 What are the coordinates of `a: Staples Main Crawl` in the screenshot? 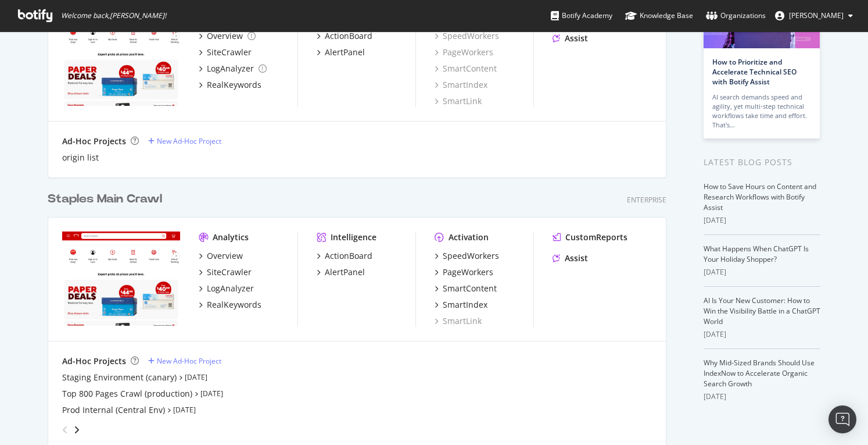 It's located at (107, 199).